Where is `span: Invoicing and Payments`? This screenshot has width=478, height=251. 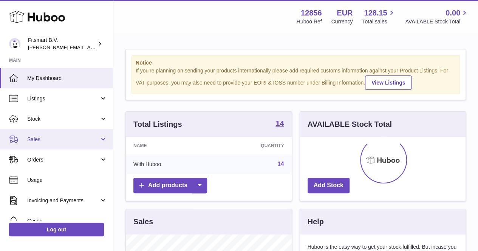
span: Invoicing and Payments is located at coordinates (63, 201).